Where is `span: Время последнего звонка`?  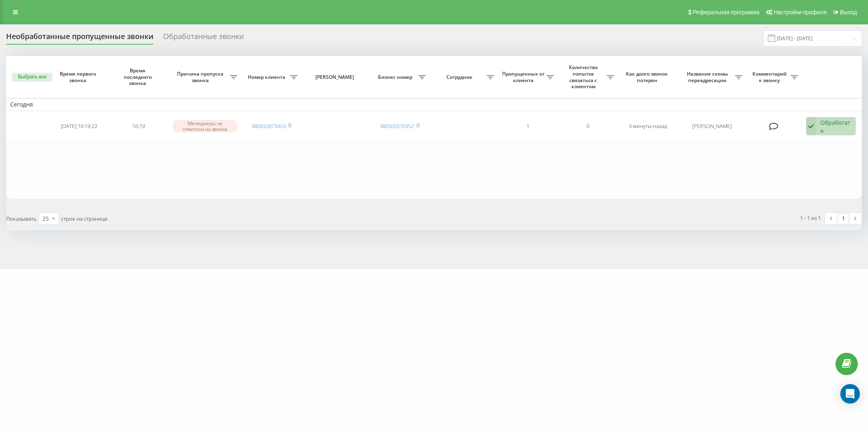 span: Время последнего звонка is located at coordinates (139, 77).